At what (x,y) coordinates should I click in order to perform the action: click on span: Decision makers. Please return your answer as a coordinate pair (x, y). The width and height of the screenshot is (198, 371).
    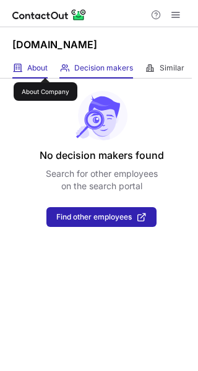
    Looking at the image, I should click on (103, 68).